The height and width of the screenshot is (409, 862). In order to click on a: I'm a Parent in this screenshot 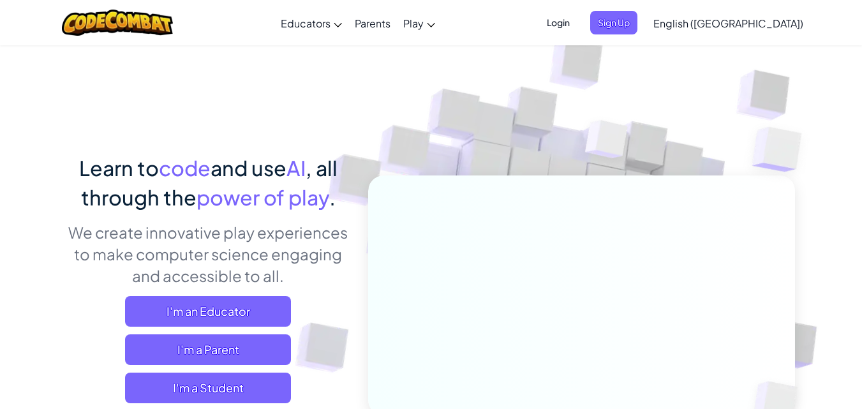, I will do `click(208, 350)`.